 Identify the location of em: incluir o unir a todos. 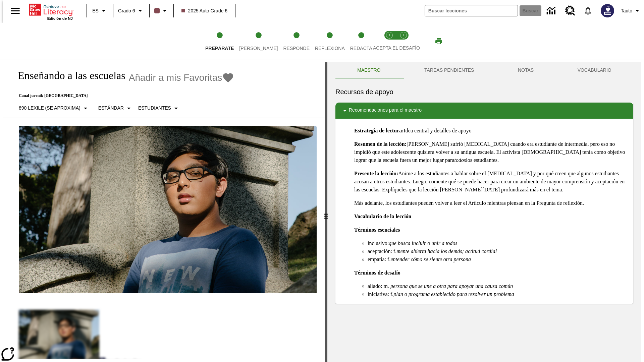
(435, 243).